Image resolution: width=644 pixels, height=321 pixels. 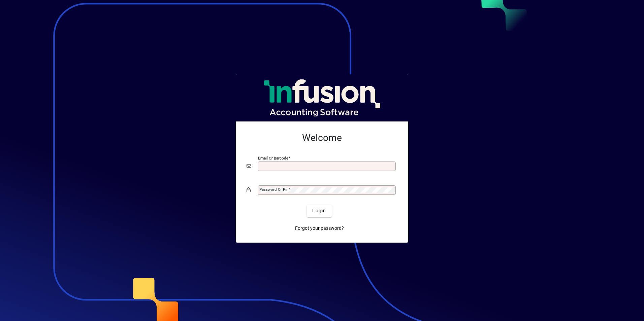 What do you see at coordinates (273, 158) in the screenshot?
I see `mat-label: Email or Barcode` at bounding box center [273, 158].